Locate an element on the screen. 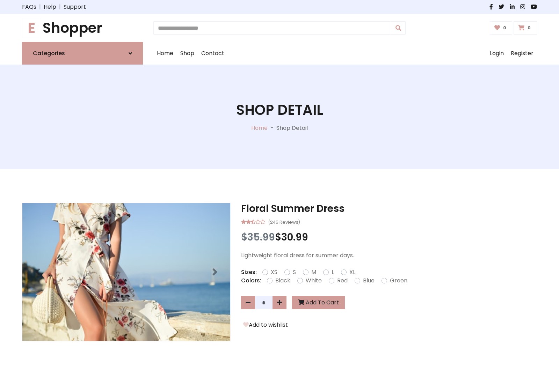 This screenshot has width=559, height=392. h1: Shopper is located at coordinates (83, 28).